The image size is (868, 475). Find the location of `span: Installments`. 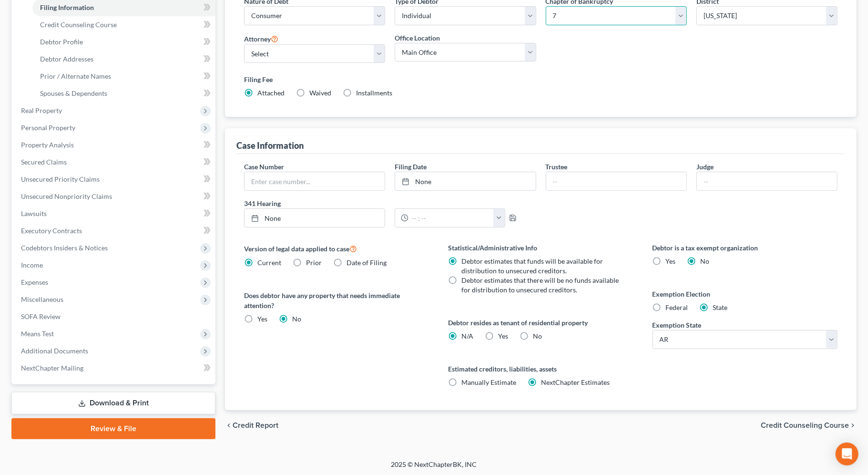

span: Installments is located at coordinates (374, 92).